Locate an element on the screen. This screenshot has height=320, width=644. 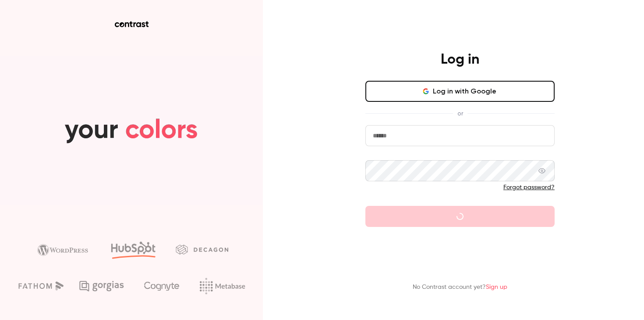
span: or is located at coordinates (460, 113).